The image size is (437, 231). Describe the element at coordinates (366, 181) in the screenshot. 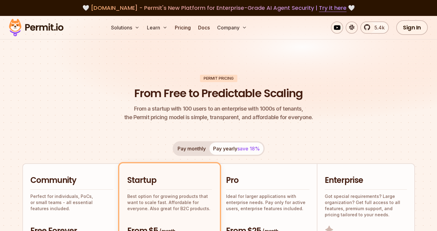

I see `h2: Enterprise` at that location.